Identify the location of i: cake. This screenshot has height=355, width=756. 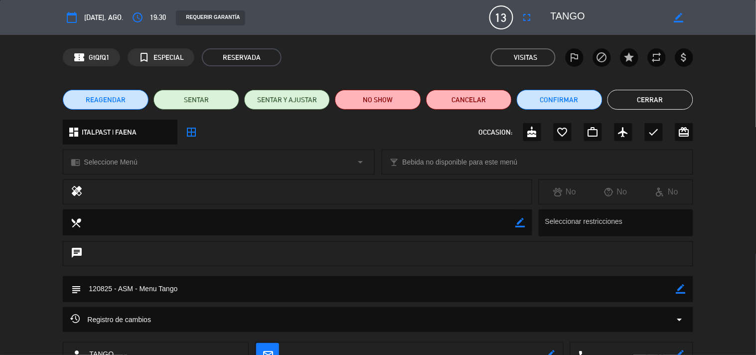
(532, 132).